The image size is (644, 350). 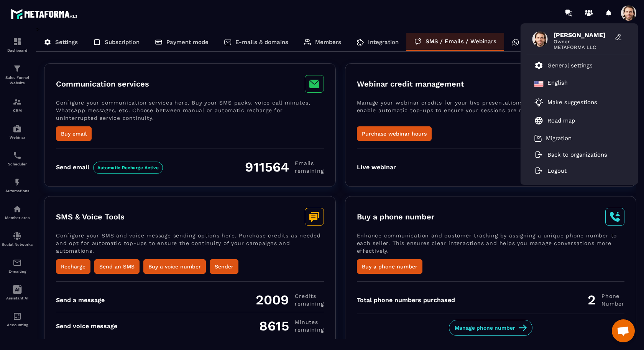 I want to click on a: social-networksocial-networkSocial Networks, so click(x=17, y=239).